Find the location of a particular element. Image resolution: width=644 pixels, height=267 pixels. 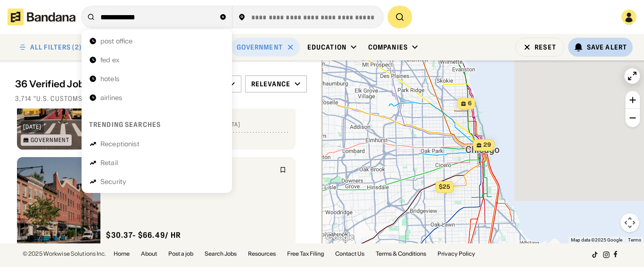

div: Companies is located at coordinates (388, 47).